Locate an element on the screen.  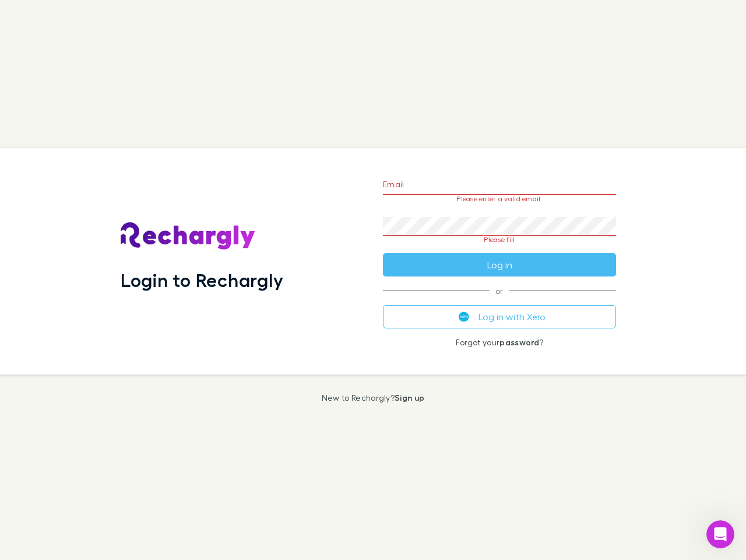
p: Forgot your ? is located at coordinates (500, 342).